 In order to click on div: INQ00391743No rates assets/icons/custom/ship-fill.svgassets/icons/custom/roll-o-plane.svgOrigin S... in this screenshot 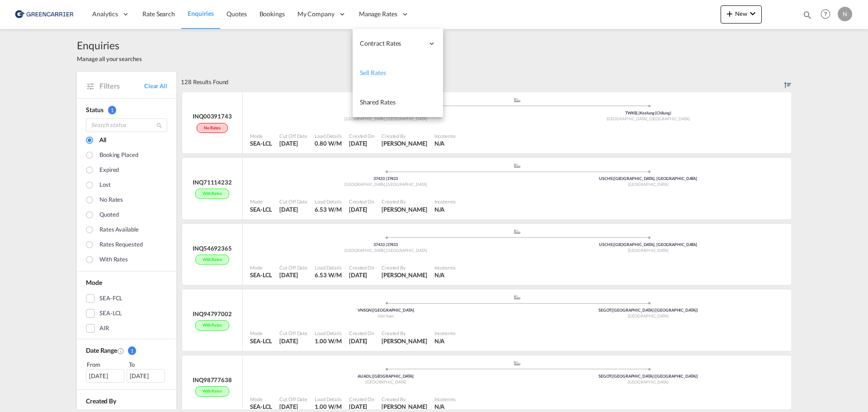, I will do `click(486, 126)`.